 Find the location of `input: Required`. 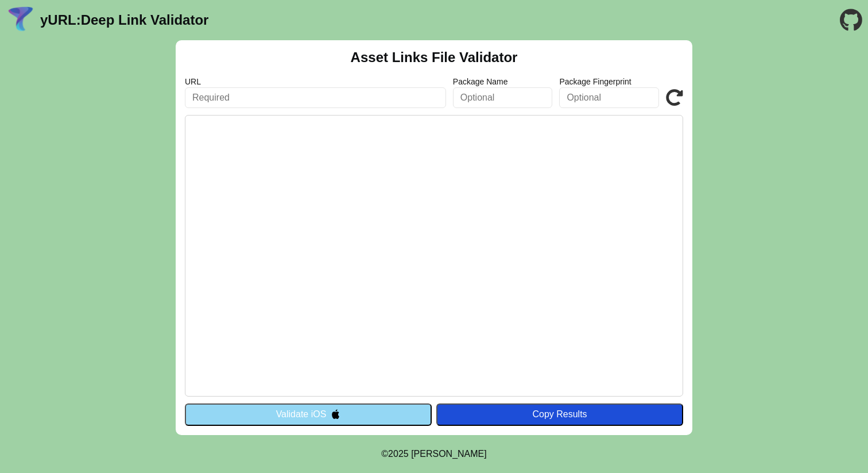

input: Required is located at coordinates (315, 97).